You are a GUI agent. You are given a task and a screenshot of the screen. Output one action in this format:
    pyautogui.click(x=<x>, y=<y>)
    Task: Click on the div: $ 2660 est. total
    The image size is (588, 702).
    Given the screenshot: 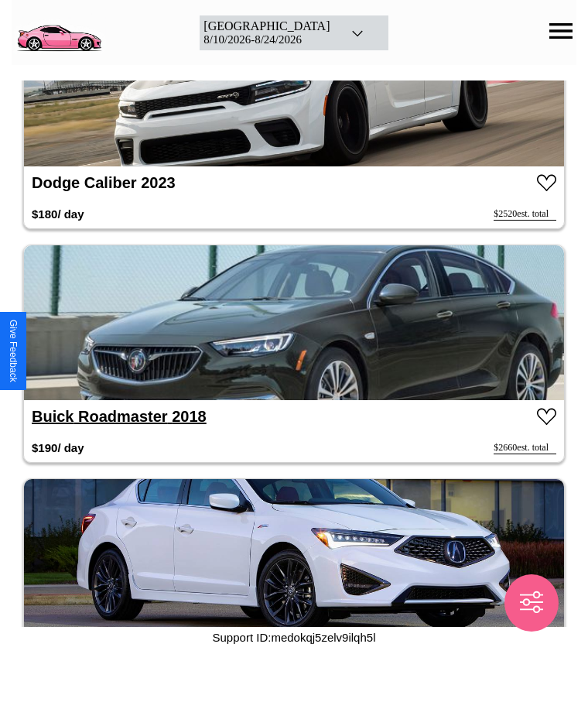 What is the action you would take?
    pyautogui.click(x=525, y=448)
    